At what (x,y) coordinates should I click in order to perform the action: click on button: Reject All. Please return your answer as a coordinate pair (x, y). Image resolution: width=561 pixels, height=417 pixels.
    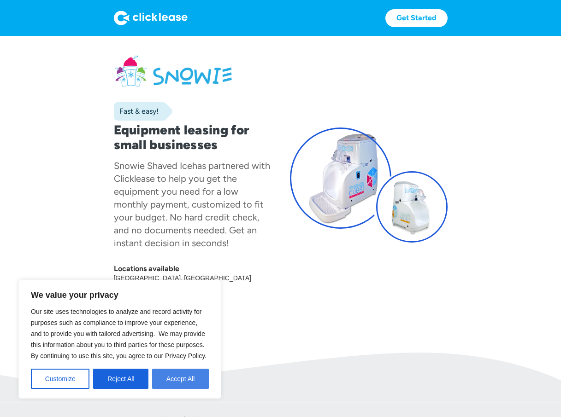
    Looking at the image, I should click on (121, 379).